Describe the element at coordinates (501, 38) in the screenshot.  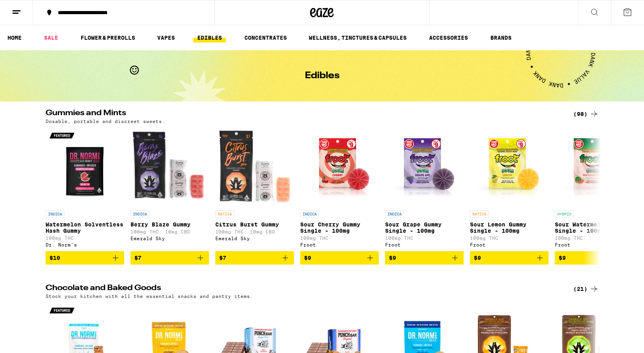
I see `a: BRANDS` at that location.